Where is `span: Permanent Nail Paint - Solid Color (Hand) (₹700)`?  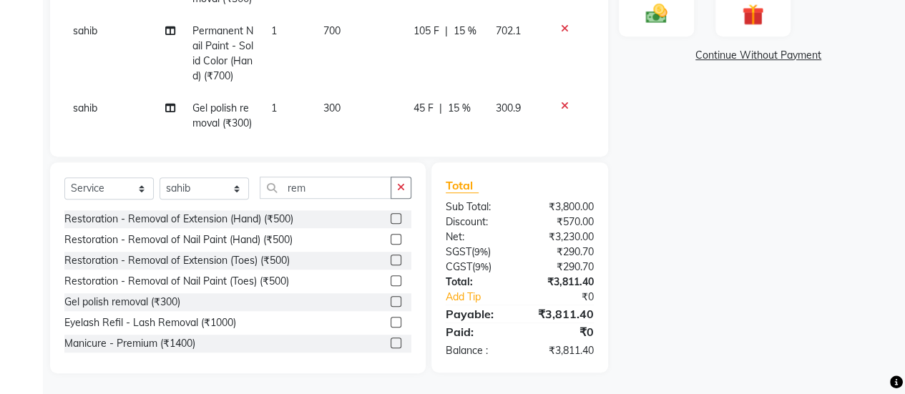 span: Permanent Nail Paint - Solid Color (Hand) (₹700) is located at coordinates (223, 53).